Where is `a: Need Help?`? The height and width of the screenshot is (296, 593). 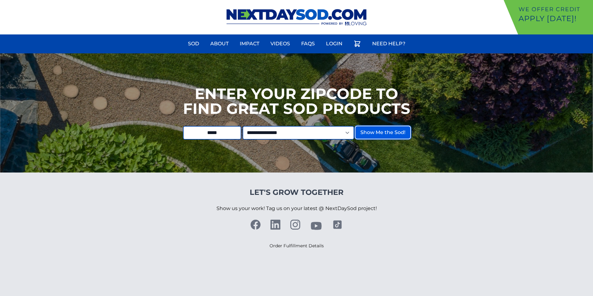 a: Need Help? is located at coordinates (388, 44).